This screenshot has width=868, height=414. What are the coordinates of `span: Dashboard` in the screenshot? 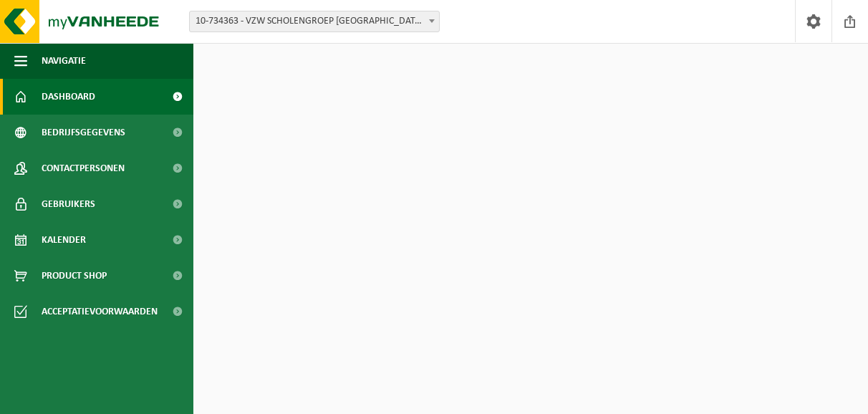 It's located at (68, 97).